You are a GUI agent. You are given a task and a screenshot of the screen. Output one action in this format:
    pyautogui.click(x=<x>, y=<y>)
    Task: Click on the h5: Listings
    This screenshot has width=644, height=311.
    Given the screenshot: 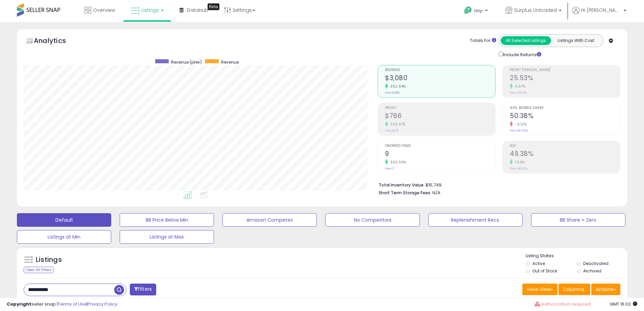 What is the action you would take?
    pyautogui.click(x=49, y=260)
    